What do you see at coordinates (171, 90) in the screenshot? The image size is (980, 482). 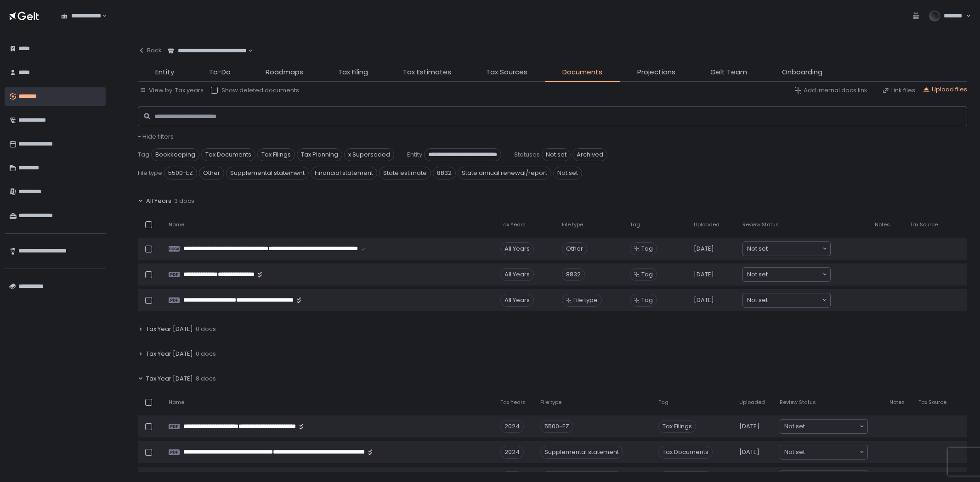 I see `button: View by: Tax years` at bounding box center [171, 90].